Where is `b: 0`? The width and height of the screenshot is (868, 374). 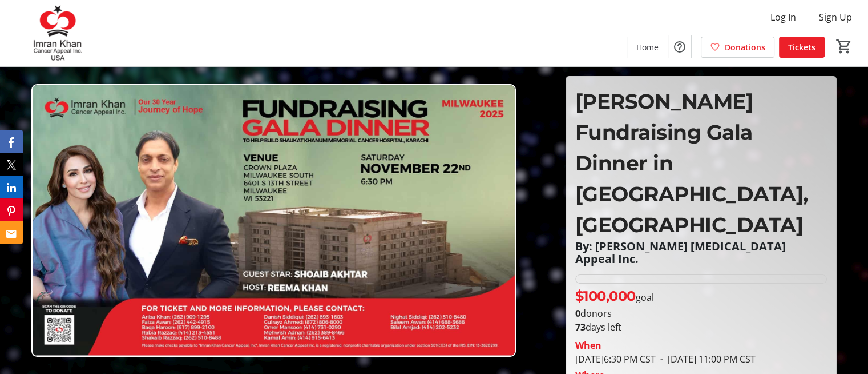 b: 0 is located at coordinates (578, 313).